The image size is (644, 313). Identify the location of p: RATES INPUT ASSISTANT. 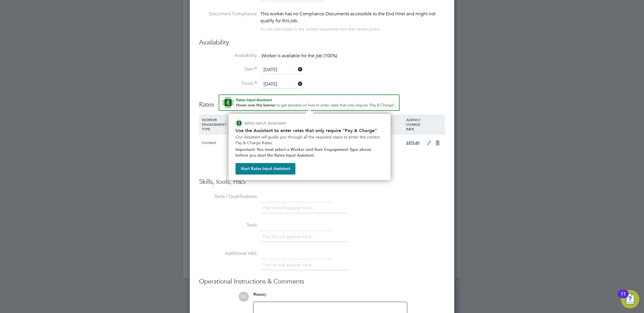
(281, 123).